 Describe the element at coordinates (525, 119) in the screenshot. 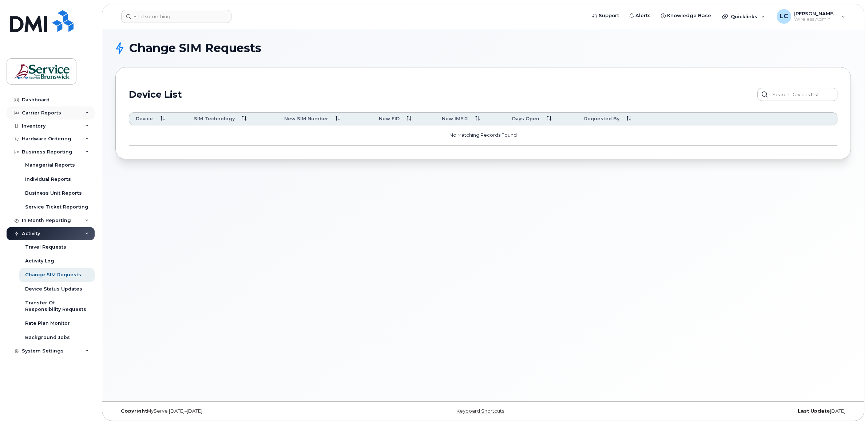

I see `span: Days Open` at that location.